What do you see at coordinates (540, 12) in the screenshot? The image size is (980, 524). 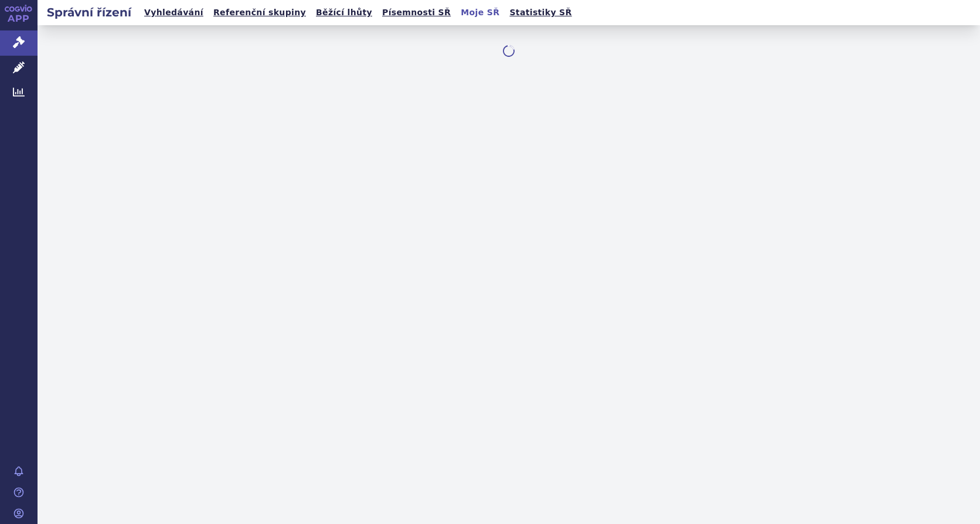 I see `a: Statistiky SŘ` at bounding box center [540, 12].